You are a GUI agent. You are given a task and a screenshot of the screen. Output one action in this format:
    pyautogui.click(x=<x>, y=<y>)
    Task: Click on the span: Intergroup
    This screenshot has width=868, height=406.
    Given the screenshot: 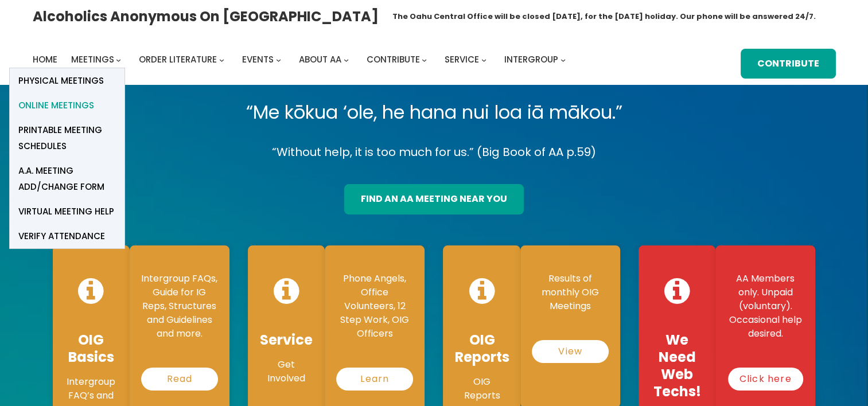 What is the action you would take?
    pyautogui.click(x=531, y=60)
    